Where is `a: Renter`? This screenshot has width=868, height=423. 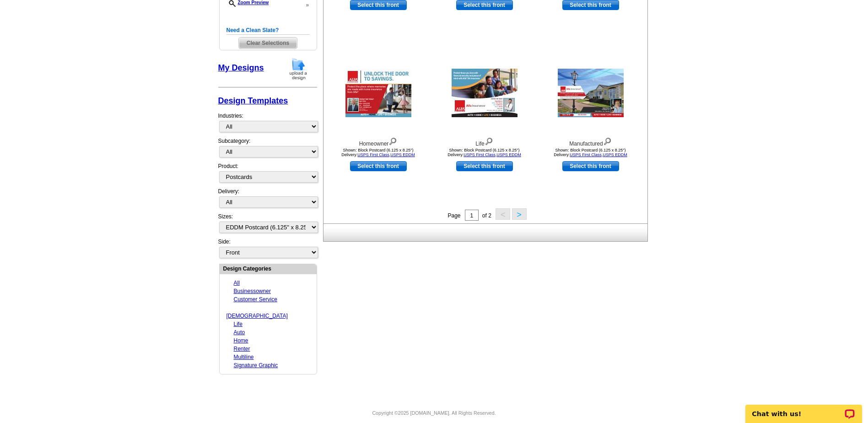
a: Renter is located at coordinates (242, 349).